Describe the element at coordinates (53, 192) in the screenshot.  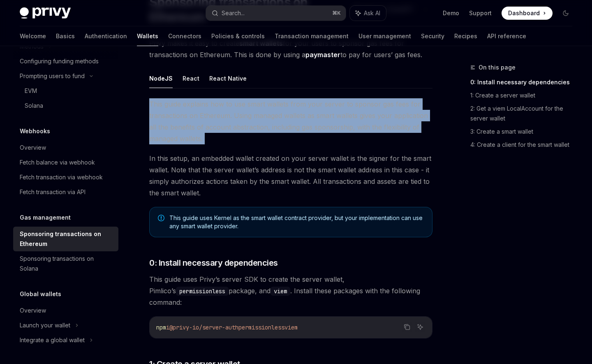
I see `div: Fetch transaction via API` at that location.